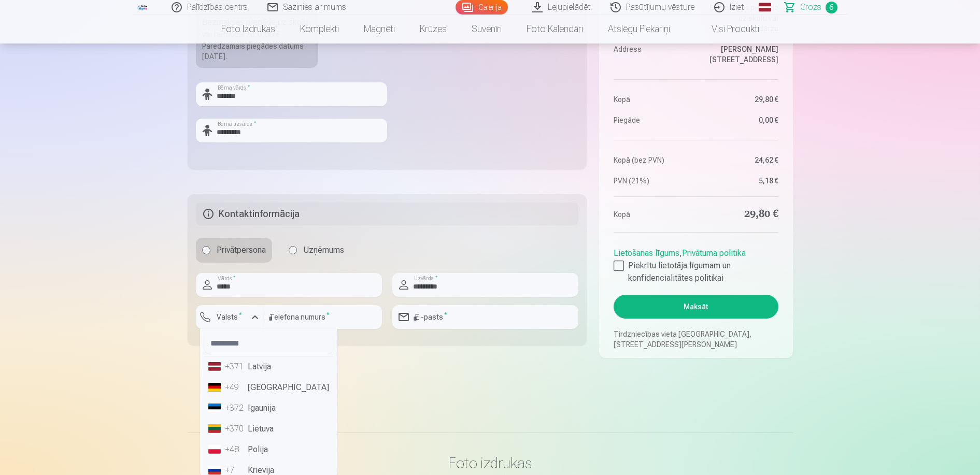 This screenshot has height=475, width=980. What do you see at coordinates (320, 29) in the screenshot?
I see `a: Komplekti` at bounding box center [320, 29].